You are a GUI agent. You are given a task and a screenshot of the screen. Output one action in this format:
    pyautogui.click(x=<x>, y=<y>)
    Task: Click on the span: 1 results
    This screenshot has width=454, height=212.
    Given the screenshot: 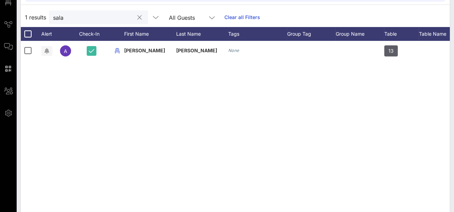 What is the action you would take?
    pyautogui.click(x=35, y=17)
    